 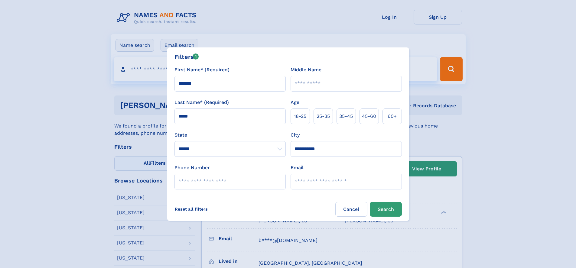 What do you see at coordinates (323, 116) in the screenshot?
I see `span: 25‑35` at bounding box center [323, 116].